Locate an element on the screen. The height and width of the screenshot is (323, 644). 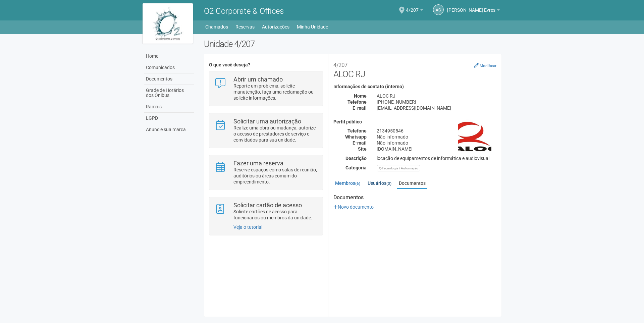
div: 2134950546 is located at coordinates (436, 131).